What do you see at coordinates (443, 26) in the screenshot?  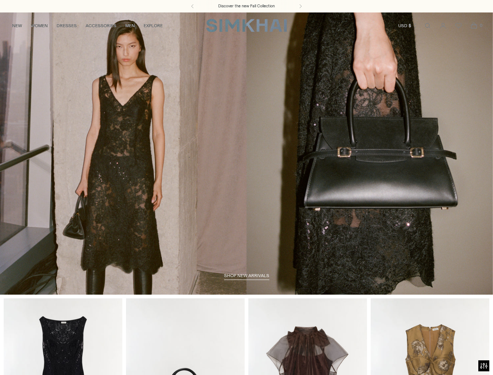 I see `a: Go to the account page` at bounding box center [443, 26].